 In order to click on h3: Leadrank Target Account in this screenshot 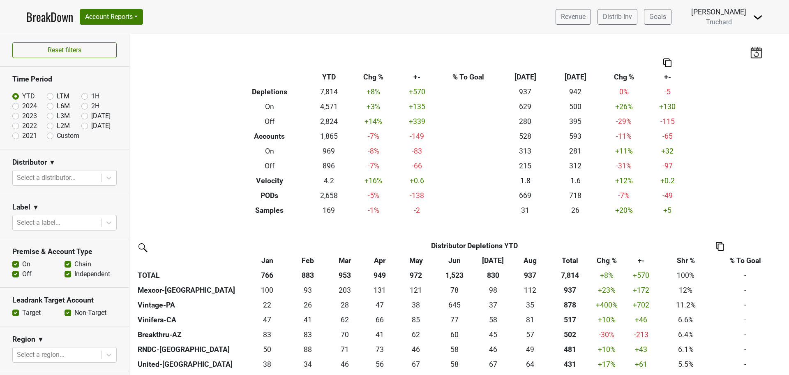, I will do `click(65, 300)`.